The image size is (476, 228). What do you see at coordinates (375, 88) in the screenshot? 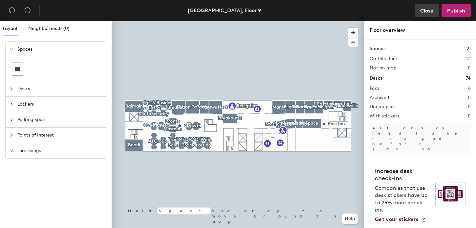
I see `h2: Pods` at bounding box center [375, 88].